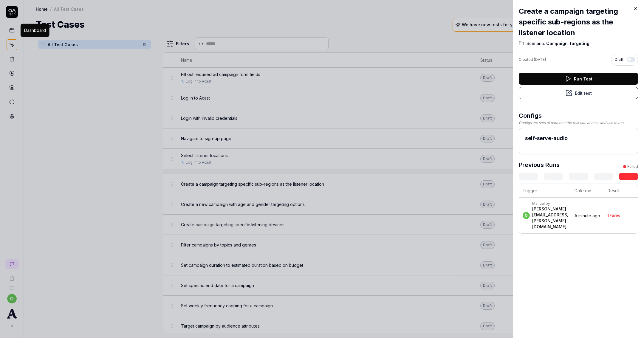 This screenshot has height=338, width=644. Describe the element at coordinates (545, 191) in the screenshot. I see `th: Trigger` at that location.